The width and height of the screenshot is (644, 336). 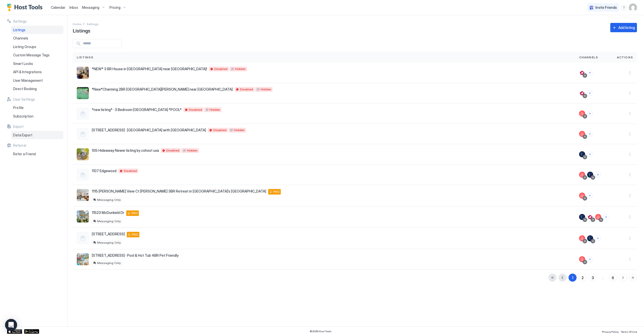 What do you see at coordinates (23, 116) in the screenshot?
I see `span: Subscription` at bounding box center [23, 116].